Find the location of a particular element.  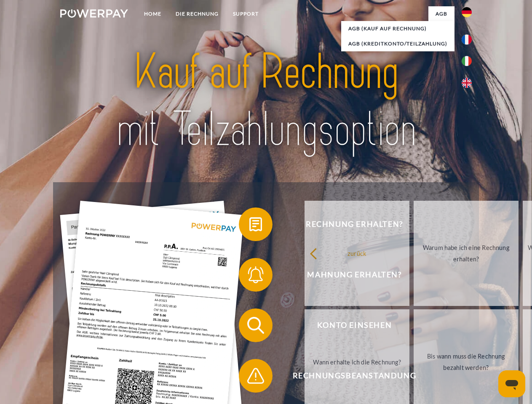

img: qb_bill.svg is located at coordinates (256, 225).